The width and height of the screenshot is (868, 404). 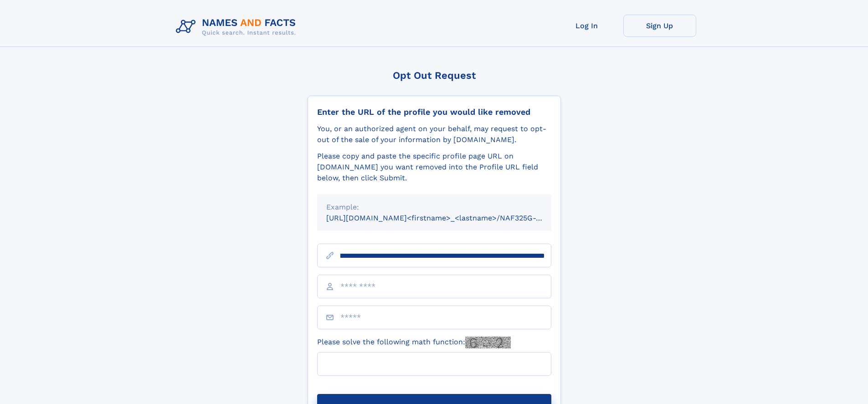 I want to click on div: Example:, so click(x=434, y=207).